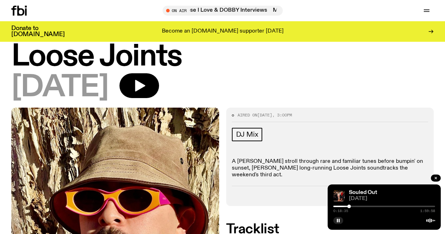  Describe the element at coordinates (247, 134) in the screenshot. I see `span: DJ Mix` at that location.